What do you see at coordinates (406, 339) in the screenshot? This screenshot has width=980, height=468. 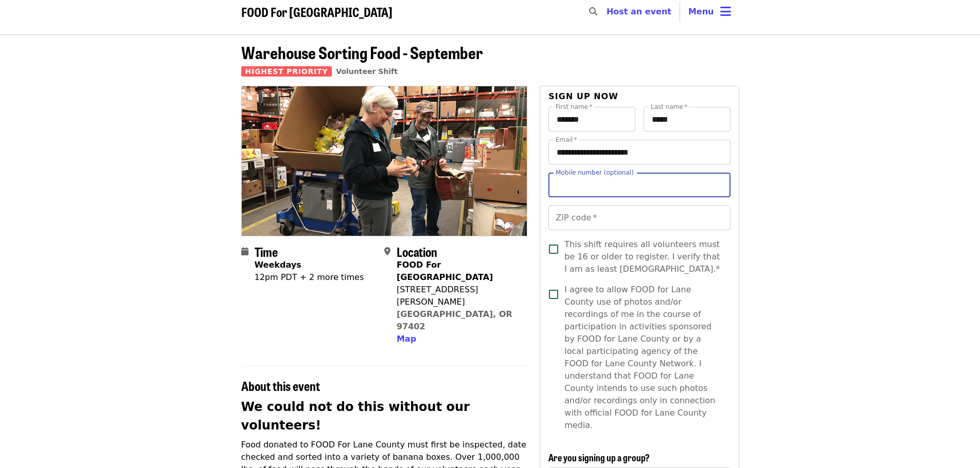 I see `span: Map` at bounding box center [406, 339].